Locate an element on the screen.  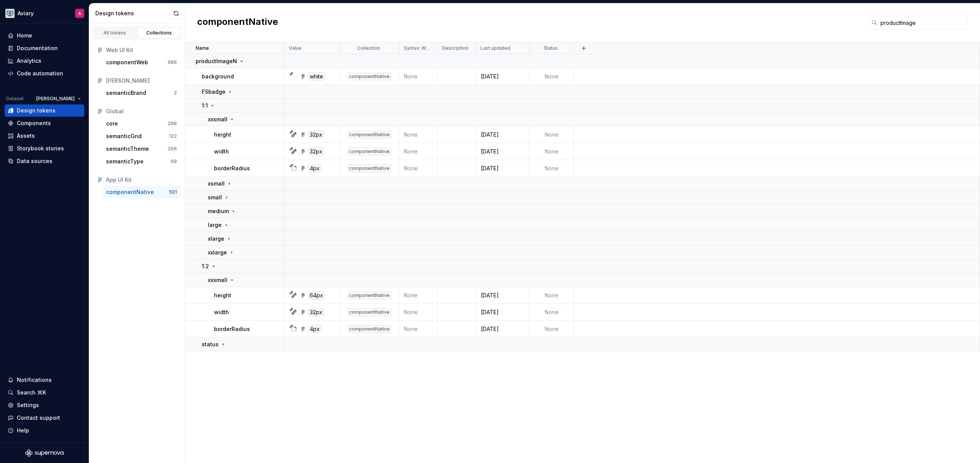
button: componentWeb686 is located at coordinates (141, 62).